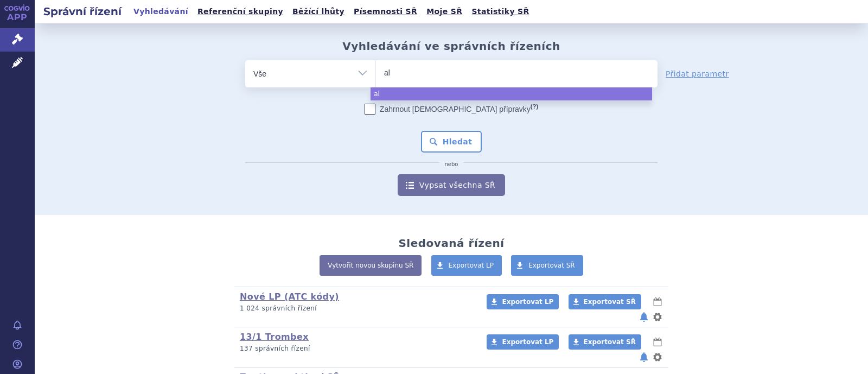 The width and height of the screenshot is (868, 374). Describe the element at coordinates (160, 11) in the screenshot. I see `a: Vyhledávání` at that location.